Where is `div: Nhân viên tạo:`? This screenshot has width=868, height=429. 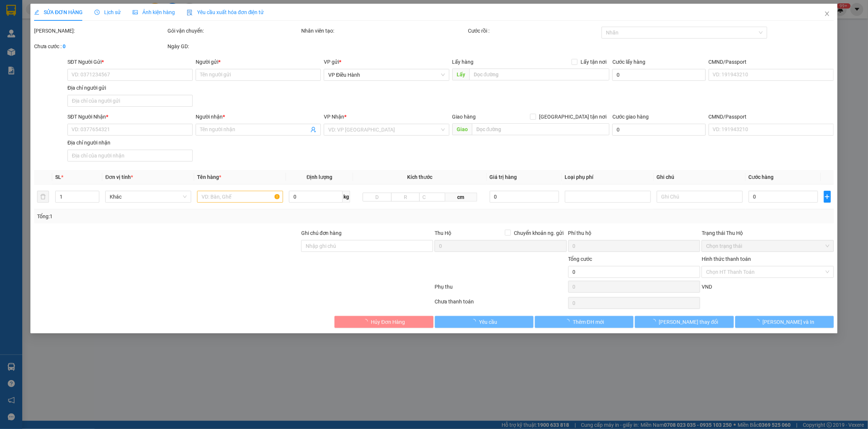
div: Nhân viên tạo: is located at coordinates (384, 31).